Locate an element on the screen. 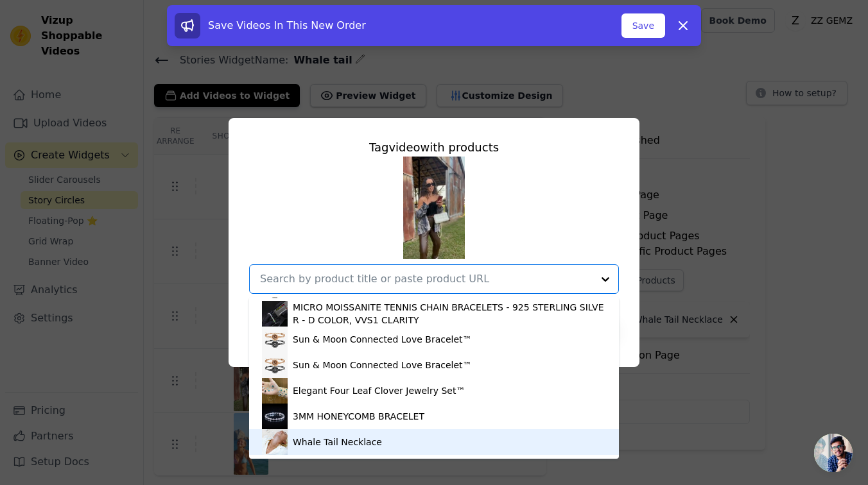  div: Elegant Four Leaf Clover Jewelry Set™ is located at coordinates (379, 391).